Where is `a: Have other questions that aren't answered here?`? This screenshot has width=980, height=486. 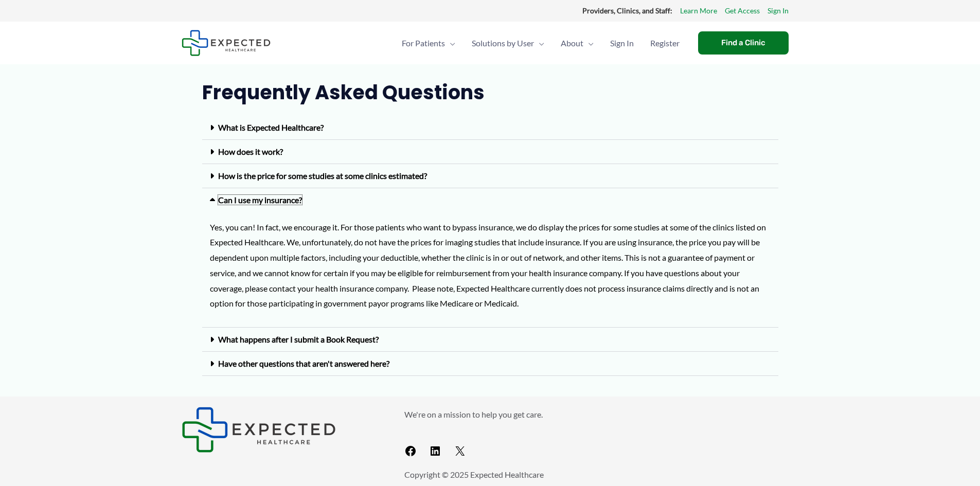 a: Have other questions that aren't answered here? is located at coordinates (304, 363).